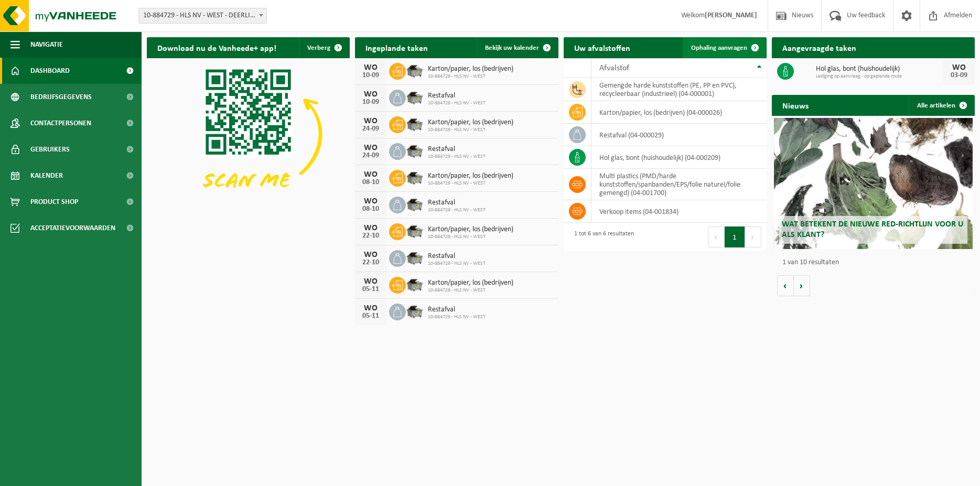 Image resolution: width=980 pixels, height=486 pixels. Describe the element at coordinates (959, 76) in the screenshot. I see `div: 03-09` at that location.